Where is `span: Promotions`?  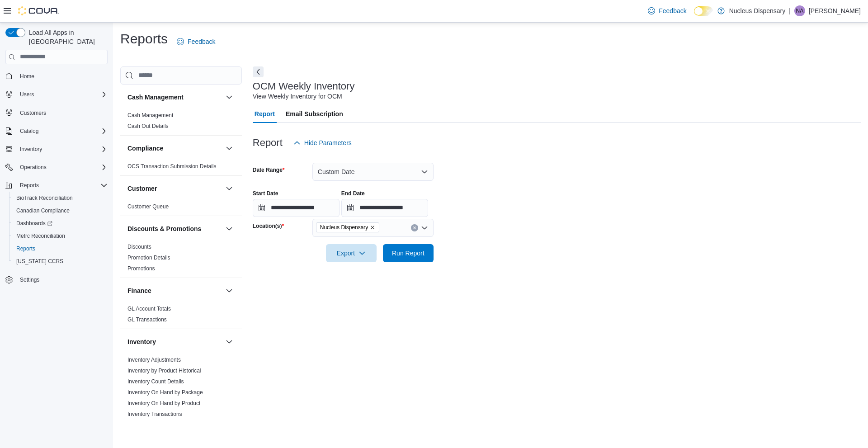 span: Promotions is located at coordinates (141, 269).